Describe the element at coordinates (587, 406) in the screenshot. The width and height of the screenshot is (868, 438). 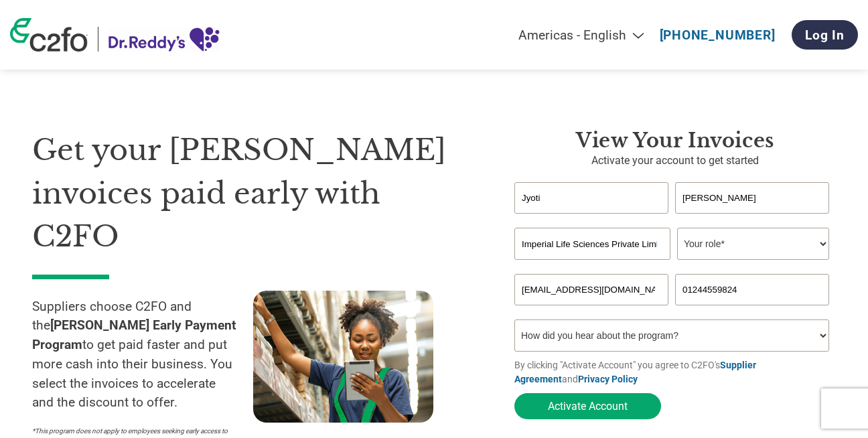
I see `button: Activate Account` at that location.